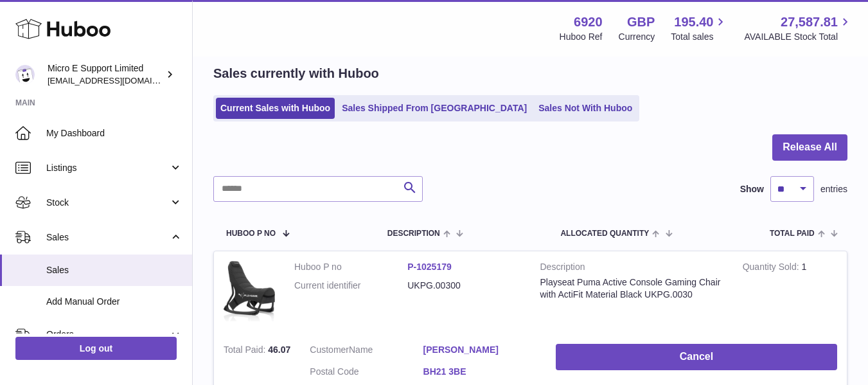 Image resolution: width=868 pixels, height=385 pixels. What do you see at coordinates (115, 133) in the screenshot?
I see `span: My Dashboard` at bounding box center [115, 133].